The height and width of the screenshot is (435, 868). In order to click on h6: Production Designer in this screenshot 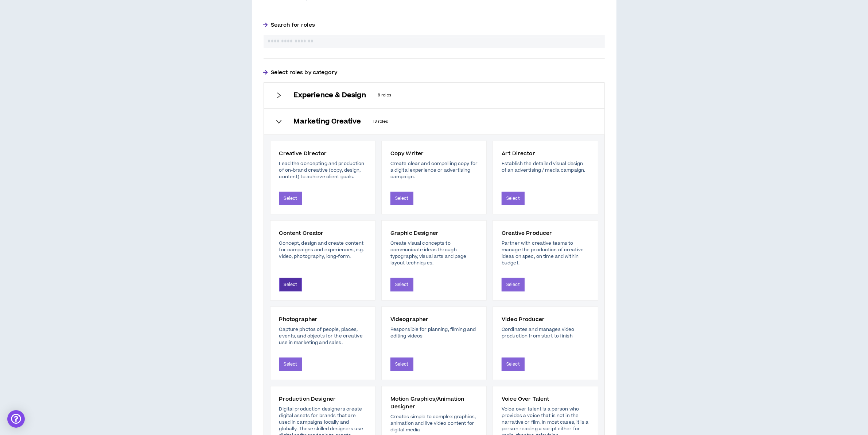, I will do `click(323, 399)`.